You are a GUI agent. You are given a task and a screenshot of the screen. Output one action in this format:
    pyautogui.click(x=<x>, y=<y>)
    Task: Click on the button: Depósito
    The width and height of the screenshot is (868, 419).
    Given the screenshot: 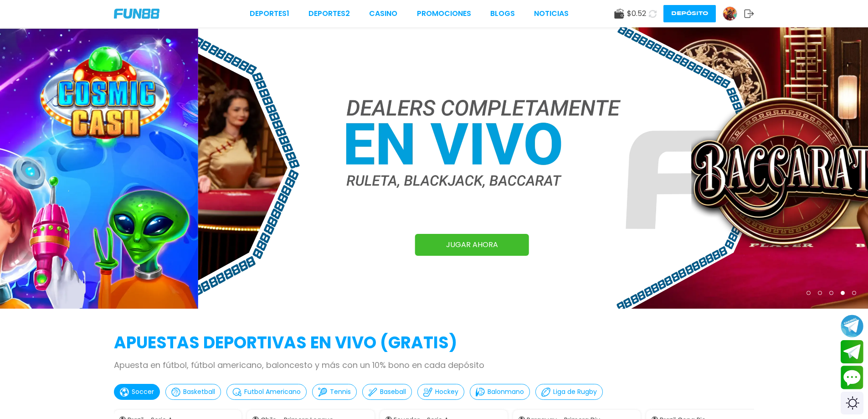 What is the action you would take?
    pyautogui.click(x=690, y=14)
    